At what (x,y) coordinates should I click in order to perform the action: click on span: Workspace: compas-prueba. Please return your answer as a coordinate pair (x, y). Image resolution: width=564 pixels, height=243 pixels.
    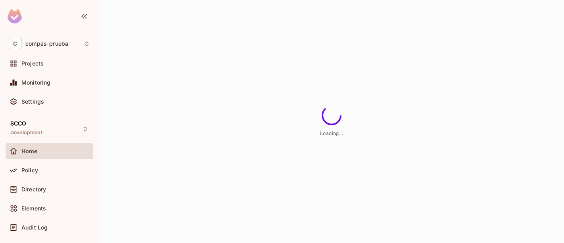
    Looking at the image, I should click on (47, 44).